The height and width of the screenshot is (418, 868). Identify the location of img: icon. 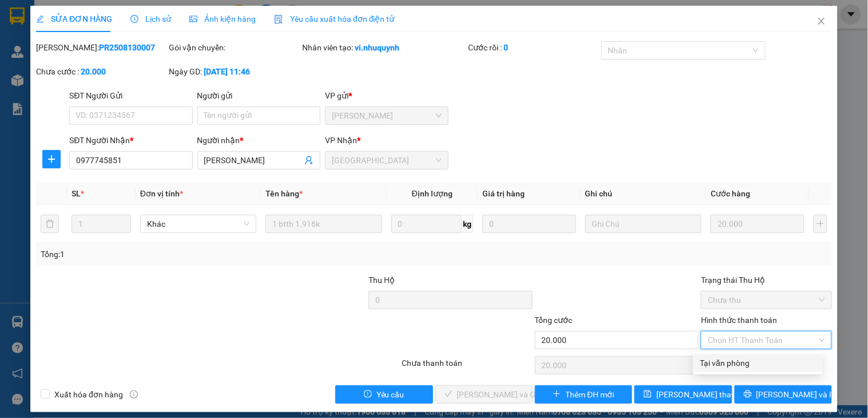
(278, 19).